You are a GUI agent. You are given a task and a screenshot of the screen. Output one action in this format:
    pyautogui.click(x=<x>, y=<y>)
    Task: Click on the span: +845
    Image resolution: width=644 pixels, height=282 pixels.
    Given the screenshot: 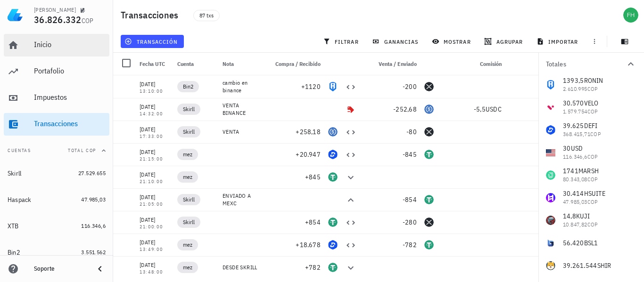 What is the action you would take?
    pyautogui.click(x=312, y=177)
    